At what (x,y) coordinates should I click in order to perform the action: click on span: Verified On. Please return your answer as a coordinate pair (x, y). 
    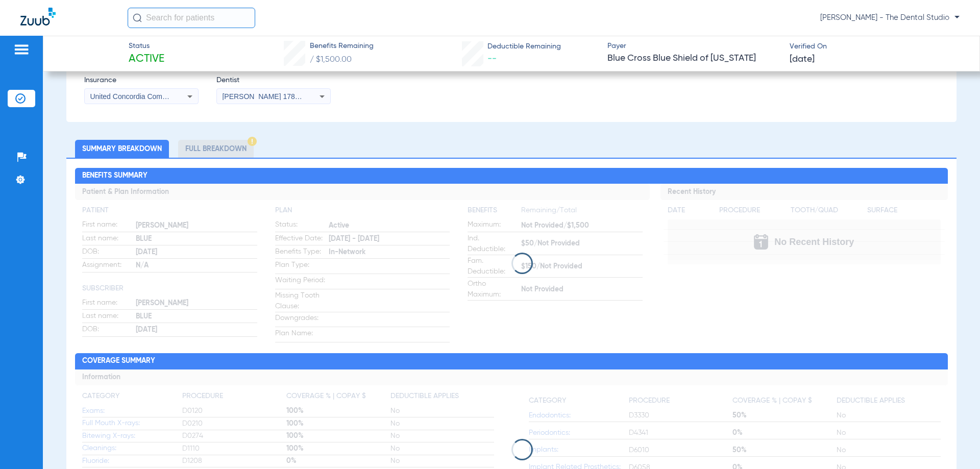
    Looking at the image, I should click on (876, 47).